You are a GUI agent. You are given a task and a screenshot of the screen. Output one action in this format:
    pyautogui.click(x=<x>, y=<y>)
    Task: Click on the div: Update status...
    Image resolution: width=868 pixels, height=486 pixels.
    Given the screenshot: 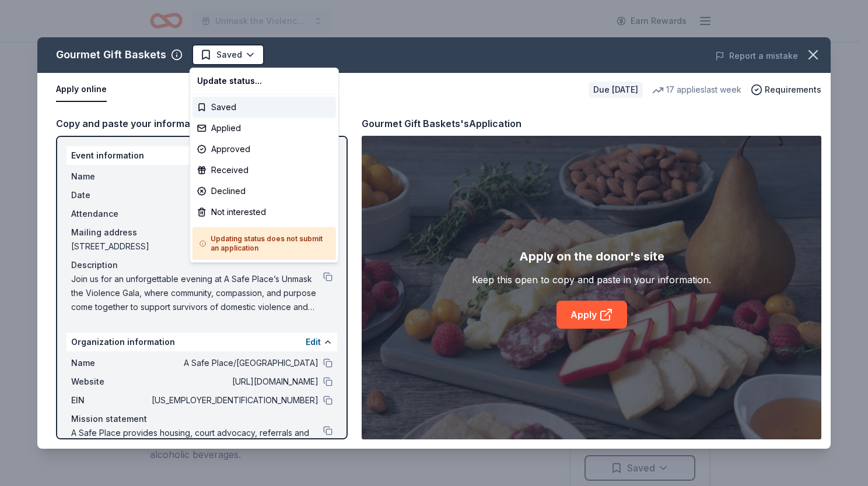 What is the action you would take?
    pyautogui.click(x=265, y=81)
    